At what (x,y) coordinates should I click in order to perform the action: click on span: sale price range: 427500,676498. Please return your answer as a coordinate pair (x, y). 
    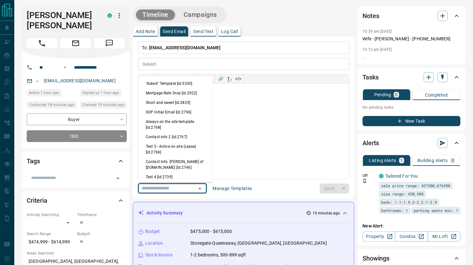
    Looking at the image, I should click on (415, 185).